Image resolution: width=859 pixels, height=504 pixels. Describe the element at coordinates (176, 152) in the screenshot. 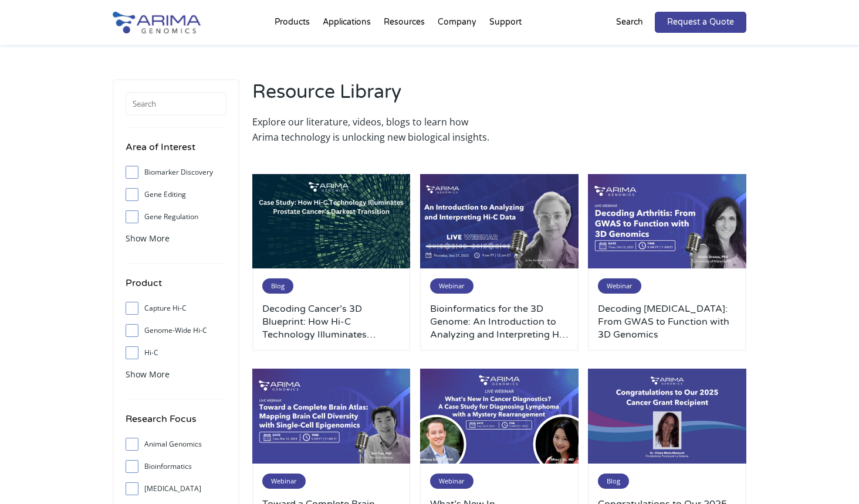

I see `h4: Area of Interest` at that location.